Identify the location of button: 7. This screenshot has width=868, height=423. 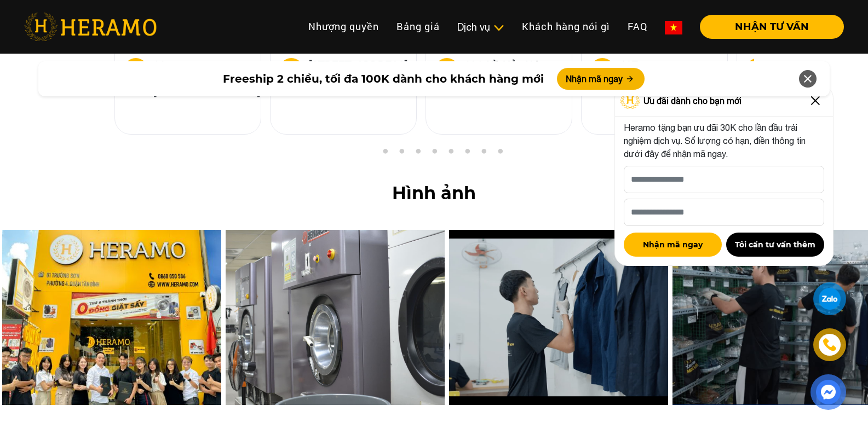
(467, 153).